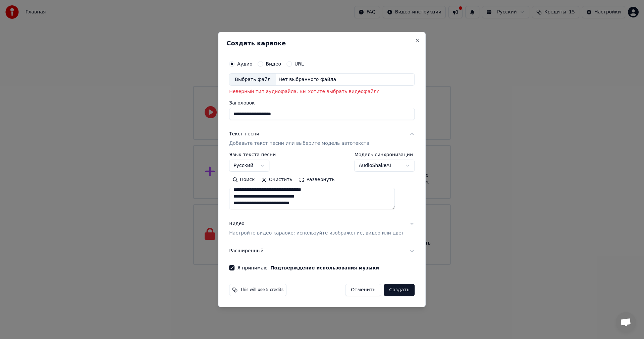  I want to click on div: Выбрать файл, so click(252, 79).